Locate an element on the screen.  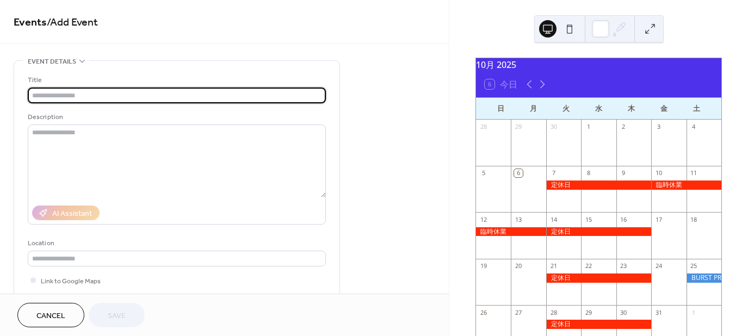
div: 月 is located at coordinates (533, 109).